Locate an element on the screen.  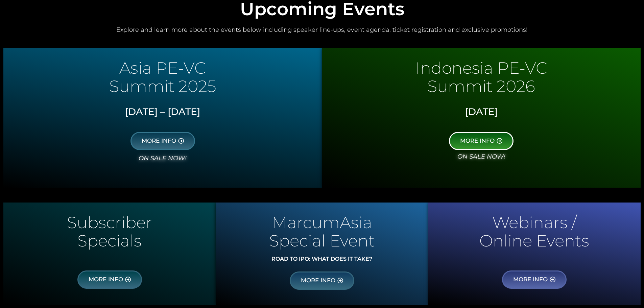
p: Summit 2025 is located at coordinates (163, 86).